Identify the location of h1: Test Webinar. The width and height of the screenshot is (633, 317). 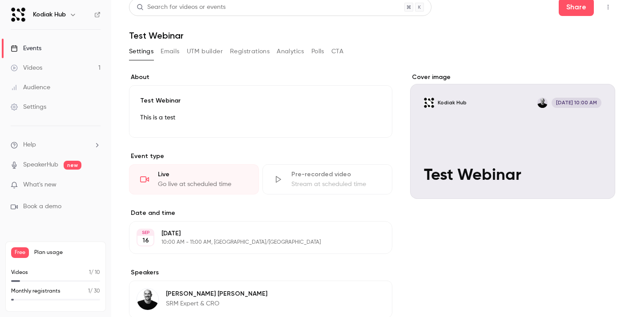
(372, 36).